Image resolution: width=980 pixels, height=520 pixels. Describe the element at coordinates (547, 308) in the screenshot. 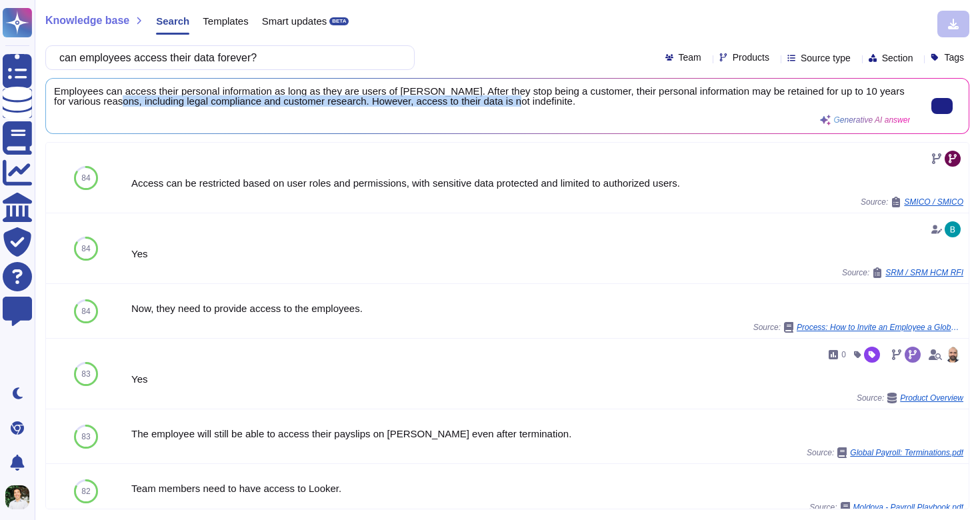

I see `div: Now, they need to provide access to the employees.` at that location.